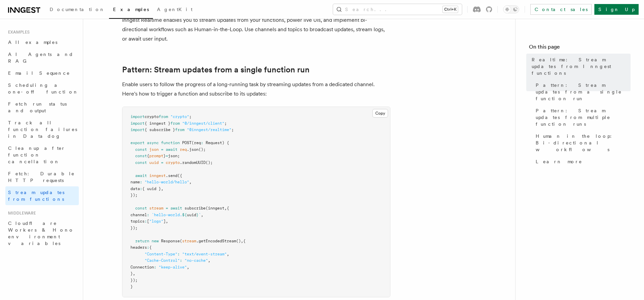 The image size is (644, 300). What do you see at coordinates (172, 176) in the screenshot?
I see `span: .send` at bounding box center [172, 176].